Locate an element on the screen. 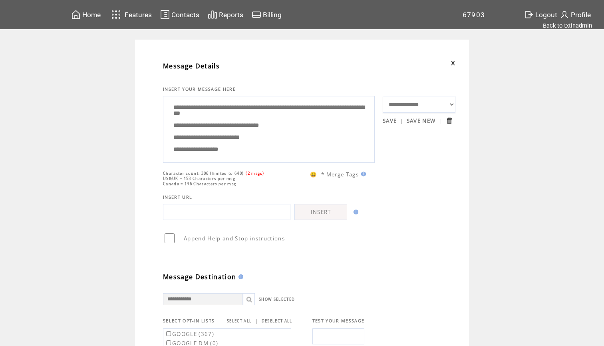 The height and width of the screenshot is (346, 604). a: SAVE is located at coordinates (390, 121).